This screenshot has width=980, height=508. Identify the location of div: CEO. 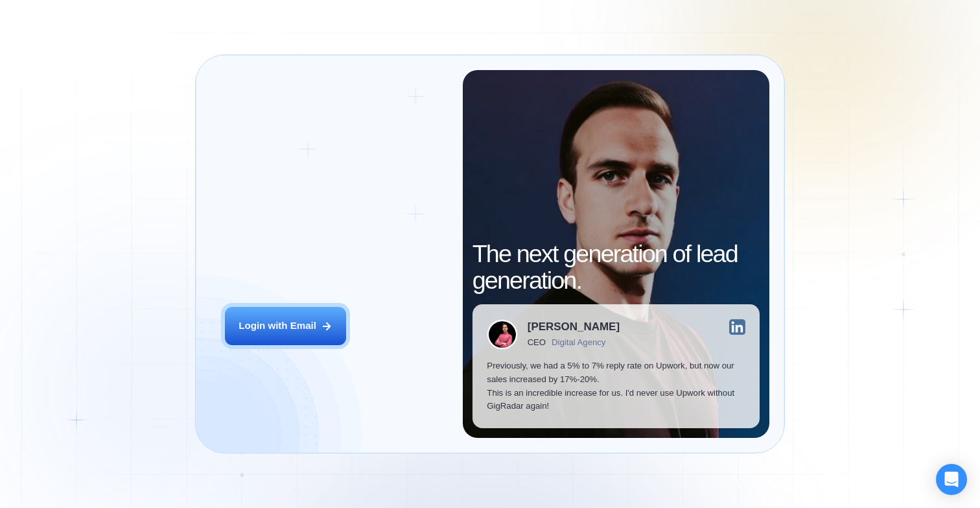
(537, 342).